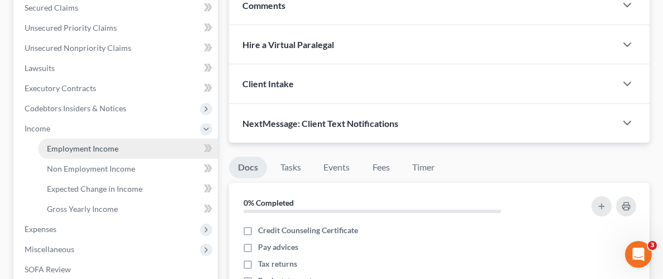  What do you see at coordinates (117, 68) in the screenshot?
I see `a: Lawsuits` at bounding box center [117, 68].